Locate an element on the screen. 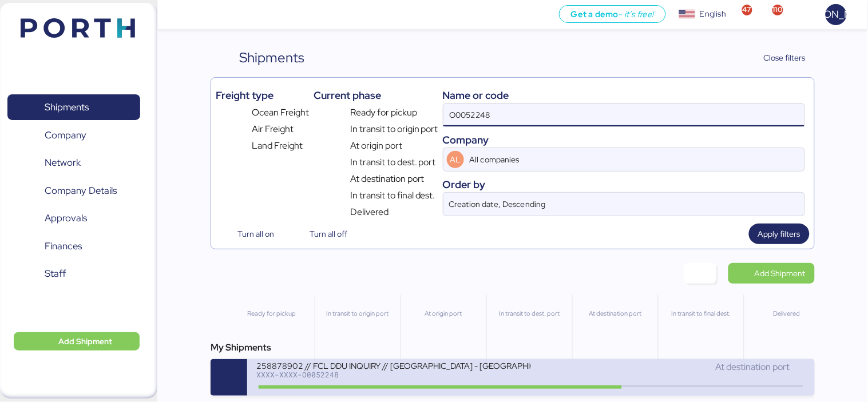 Image resolution: width=868 pixels, height=402 pixels. div: XXXX-XXXX-O0052248 is located at coordinates (394, 375).